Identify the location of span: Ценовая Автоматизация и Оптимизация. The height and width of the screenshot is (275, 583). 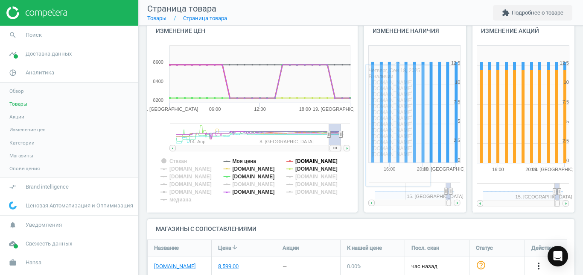
(79, 205).